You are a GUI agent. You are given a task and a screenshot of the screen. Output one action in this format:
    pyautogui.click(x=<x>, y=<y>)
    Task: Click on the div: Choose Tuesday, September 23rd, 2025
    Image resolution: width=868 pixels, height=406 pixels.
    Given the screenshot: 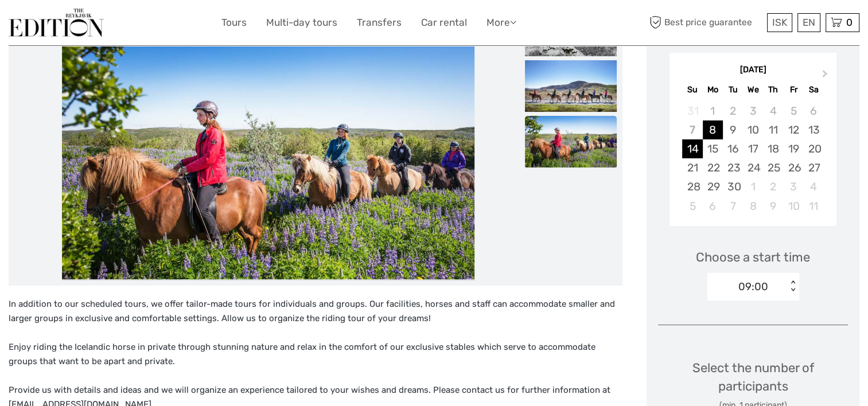 What is the action you would take?
    pyautogui.click(x=733, y=167)
    